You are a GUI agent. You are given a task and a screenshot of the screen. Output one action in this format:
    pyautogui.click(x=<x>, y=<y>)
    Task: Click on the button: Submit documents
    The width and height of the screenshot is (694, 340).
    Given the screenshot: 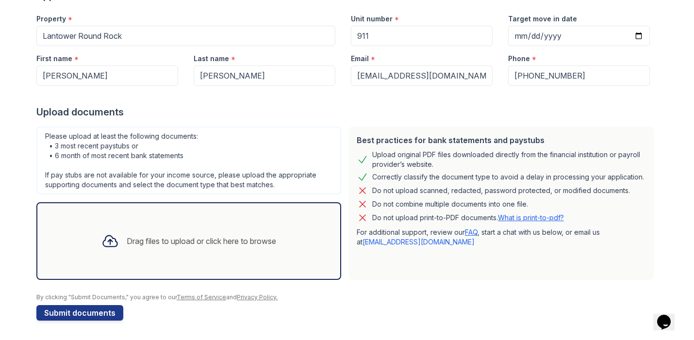 What is the action you would take?
    pyautogui.click(x=80, y=313)
    